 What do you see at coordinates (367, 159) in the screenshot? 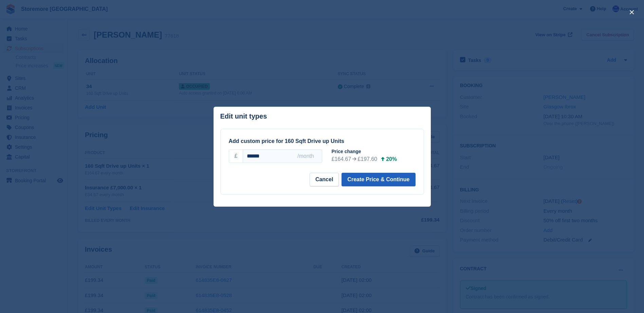
I see `div: £197.60` at bounding box center [367, 159].